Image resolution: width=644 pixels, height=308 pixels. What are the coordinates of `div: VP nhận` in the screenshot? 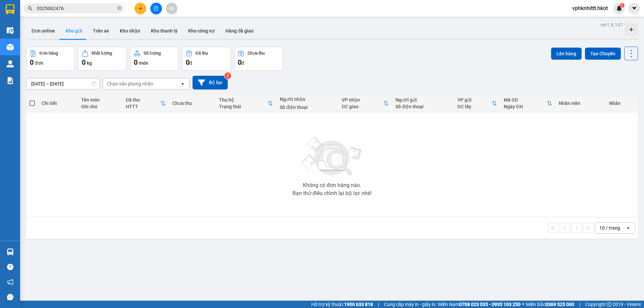 It's located at (363, 100).